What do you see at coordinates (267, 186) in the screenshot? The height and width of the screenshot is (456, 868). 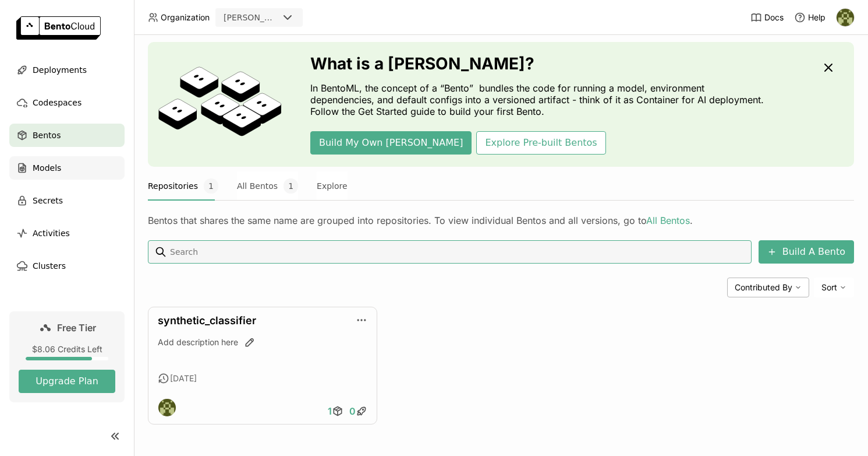 I see `button: All Bentos` at bounding box center [267, 186].